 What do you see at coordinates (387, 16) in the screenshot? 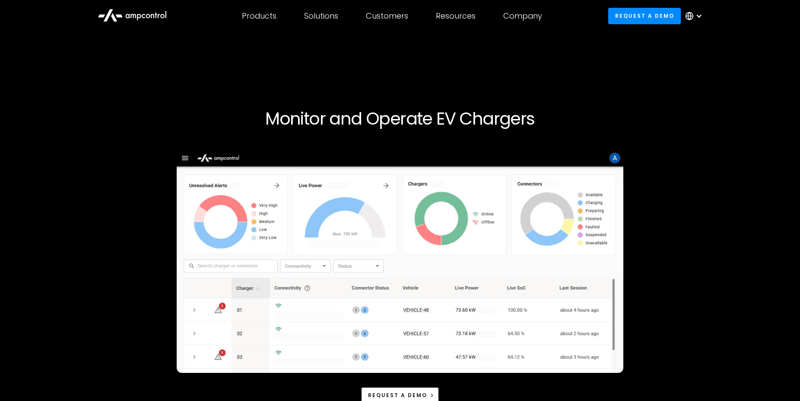
I see `div: Customers` at bounding box center [387, 16].